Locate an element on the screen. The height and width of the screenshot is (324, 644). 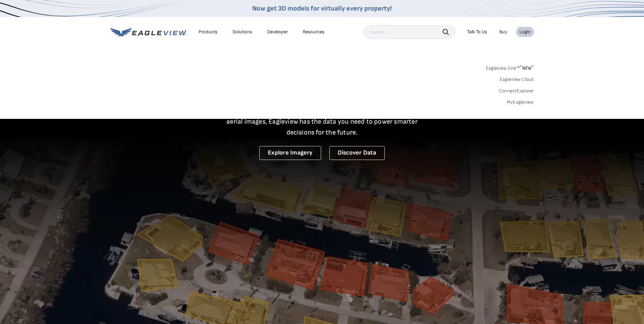
input: Search is located at coordinates (410, 32).